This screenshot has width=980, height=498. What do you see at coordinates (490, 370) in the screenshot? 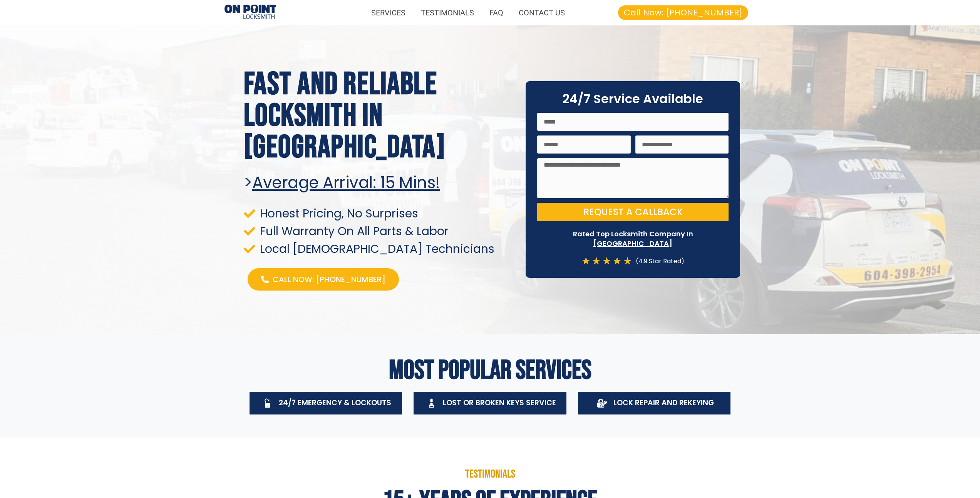
I see `h2: Most Popular Services` at bounding box center [490, 370].